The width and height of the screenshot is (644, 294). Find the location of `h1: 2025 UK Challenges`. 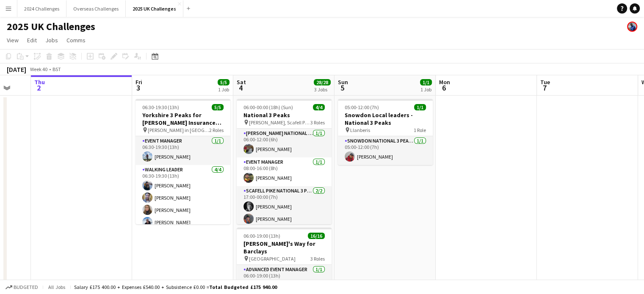

h1: 2025 UK Challenges is located at coordinates (51, 27).